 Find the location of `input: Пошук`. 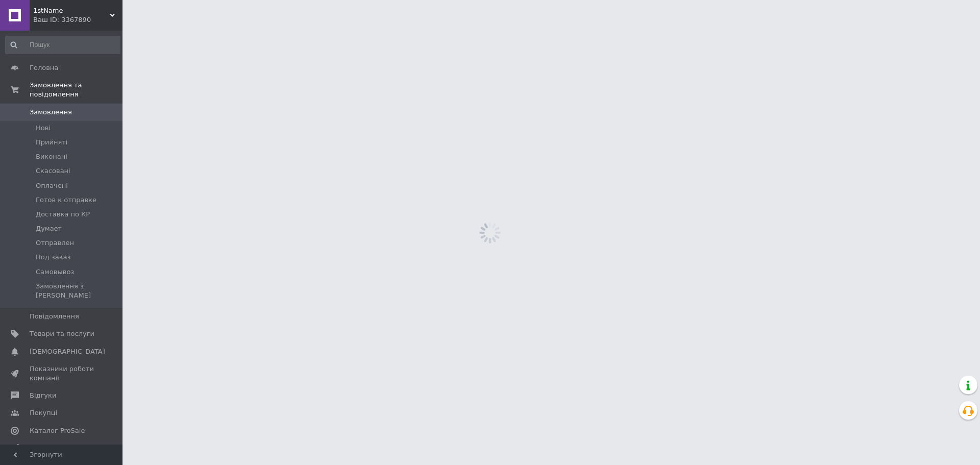

input: Пошук is located at coordinates (63, 45).